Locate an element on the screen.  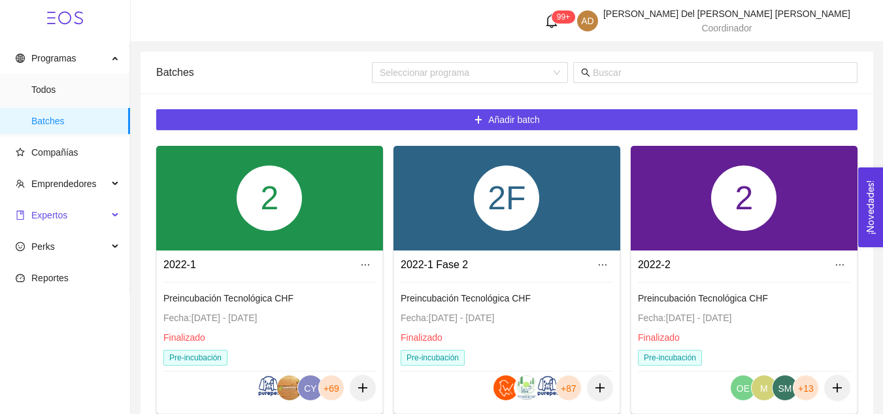
span: Programas is located at coordinates (54, 58).